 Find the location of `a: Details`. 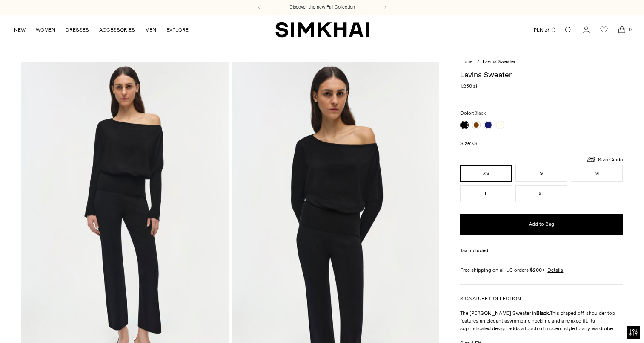

a: Details is located at coordinates (555, 270).